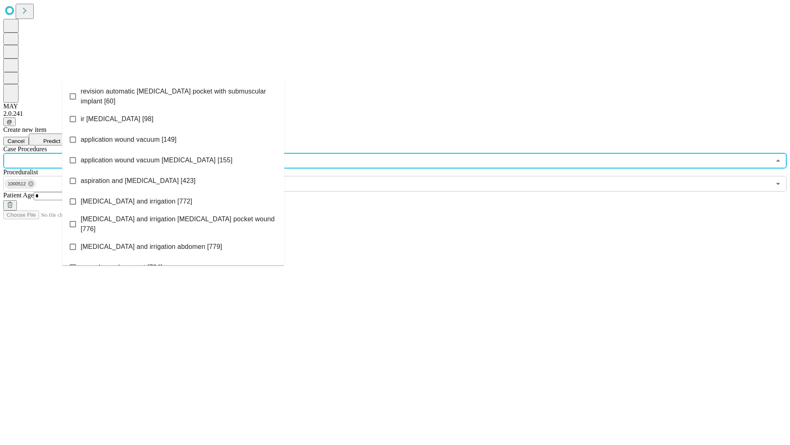  I want to click on div: 2.0.241, so click(395, 114).